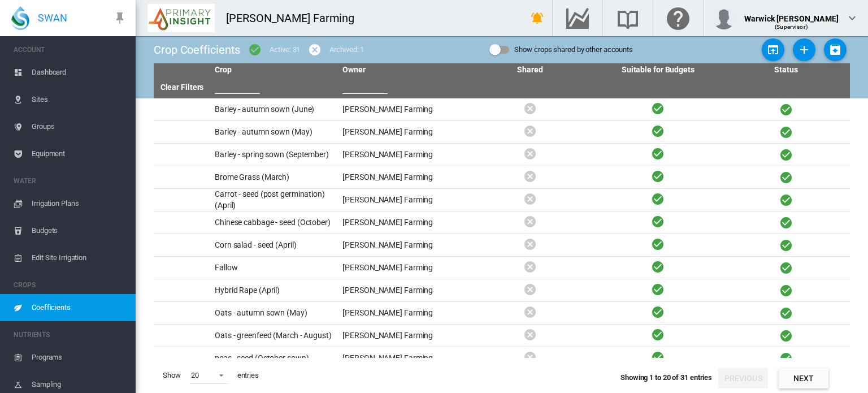 The width and height of the screenshot is (868, 393). I want to click on md-switch: Show crops shared by other accounts, so click(561, 50).